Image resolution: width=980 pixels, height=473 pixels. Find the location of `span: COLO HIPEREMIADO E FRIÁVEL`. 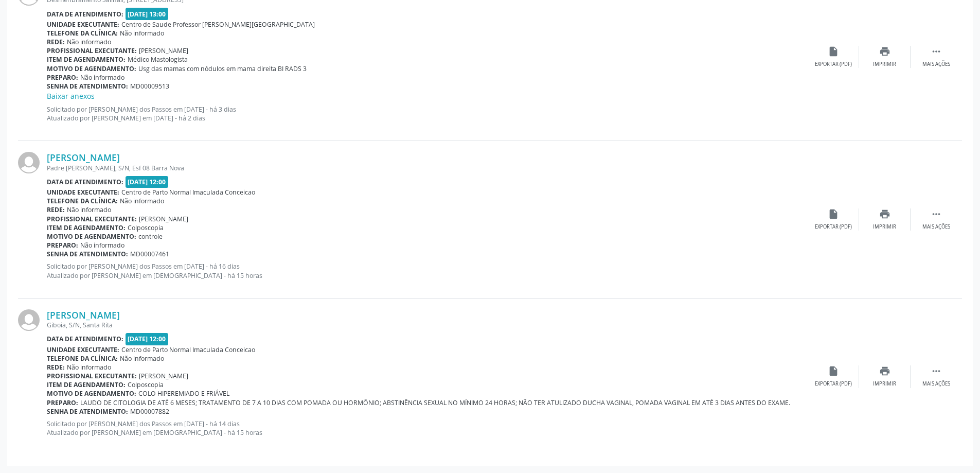

span: COLO HIPEREMIADO E FRIÁVEL is located at coordinates (184, 393).